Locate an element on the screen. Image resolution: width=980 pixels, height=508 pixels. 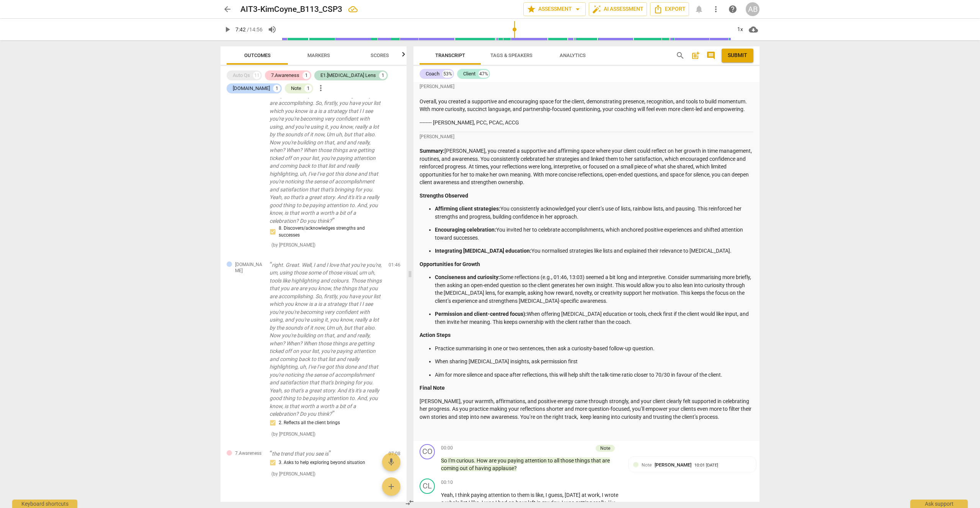
span: Outcomes is located at coordinates (258, 55).